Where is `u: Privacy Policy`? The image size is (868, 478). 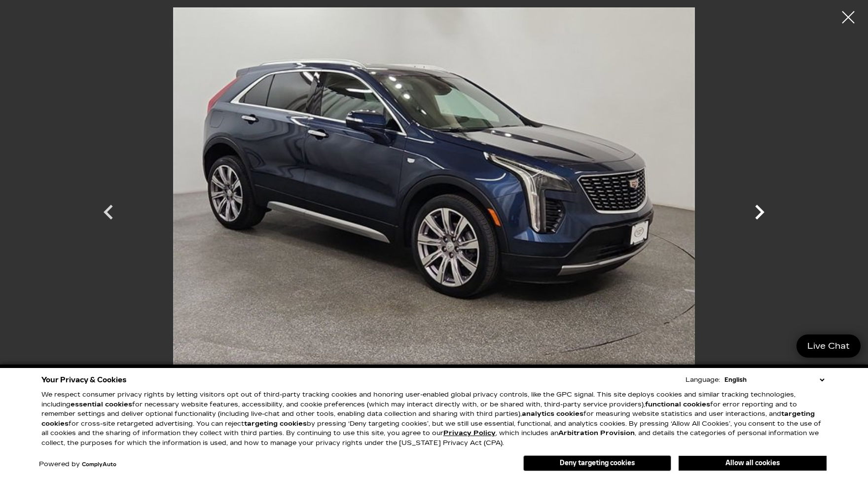 u: Privacy Policy is located at coordinates (470, 433).